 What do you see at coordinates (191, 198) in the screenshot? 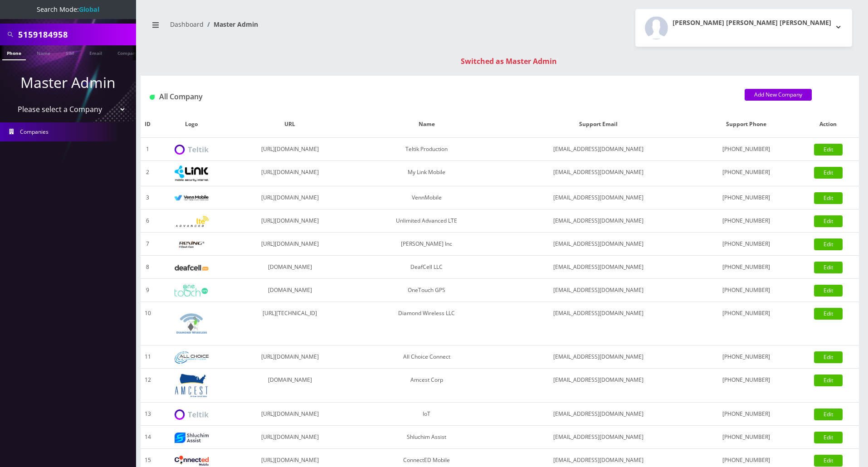
I see `img: VennMobile` at bounding box center [191, 198].